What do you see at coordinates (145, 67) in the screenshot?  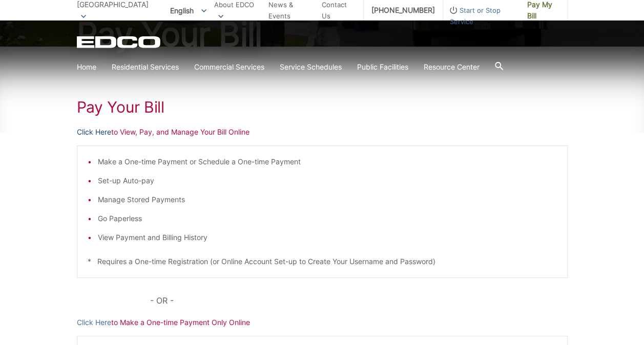 I see `a: Residential Services` at bounding box center [145, 67].